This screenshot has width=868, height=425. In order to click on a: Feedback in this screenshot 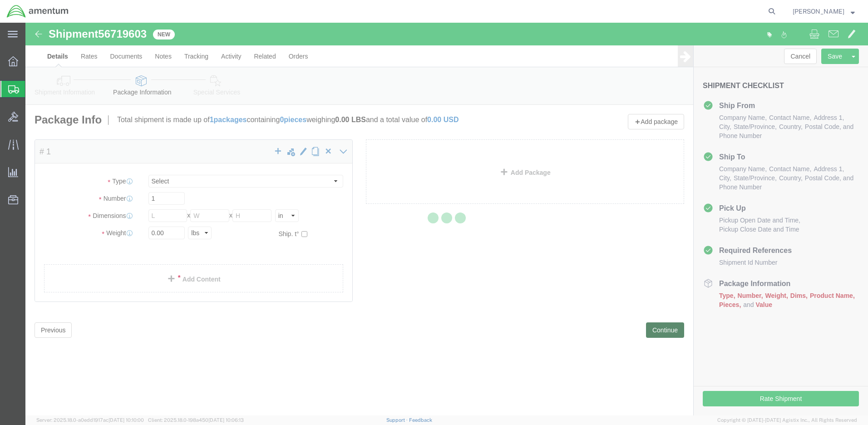, I will do `click(421, 420)`.